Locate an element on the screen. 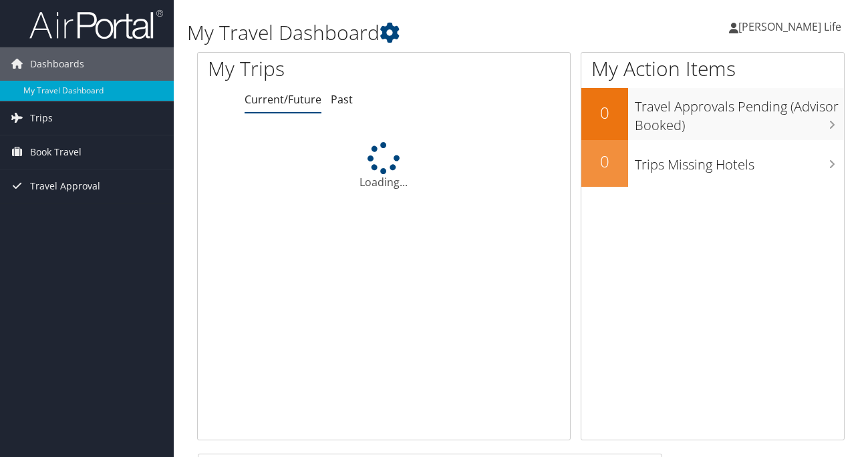 This screenshot has height=457, width=868. h3: Trips Missing Hotels is located at coordinates (739, 162).